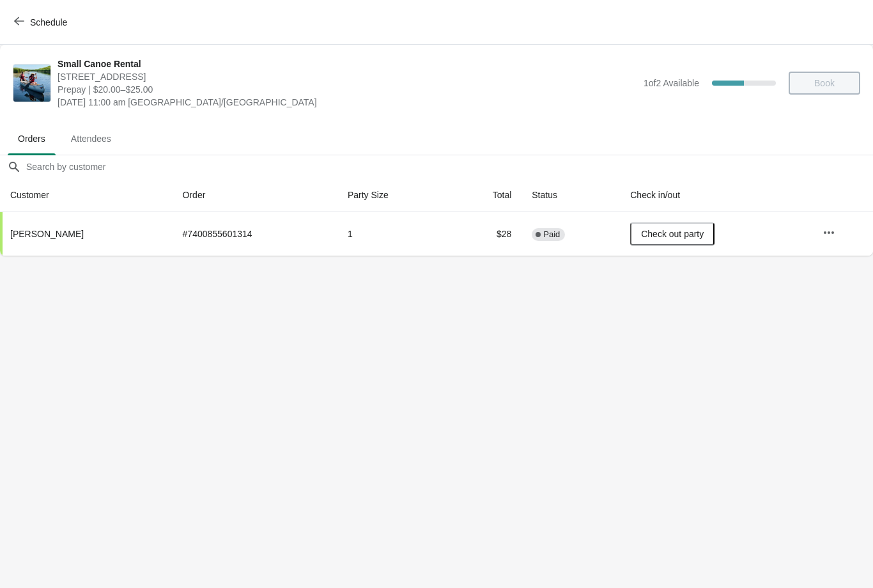 This screenshot has width=873, height=588. I want to click on span: Prepay | $20.00–$25.00, so click(347, 89).